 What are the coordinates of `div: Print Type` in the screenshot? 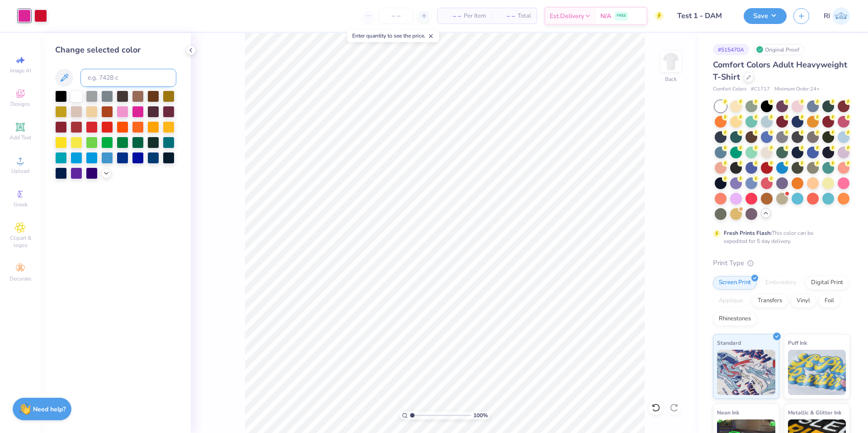 It's located at (781, 263).